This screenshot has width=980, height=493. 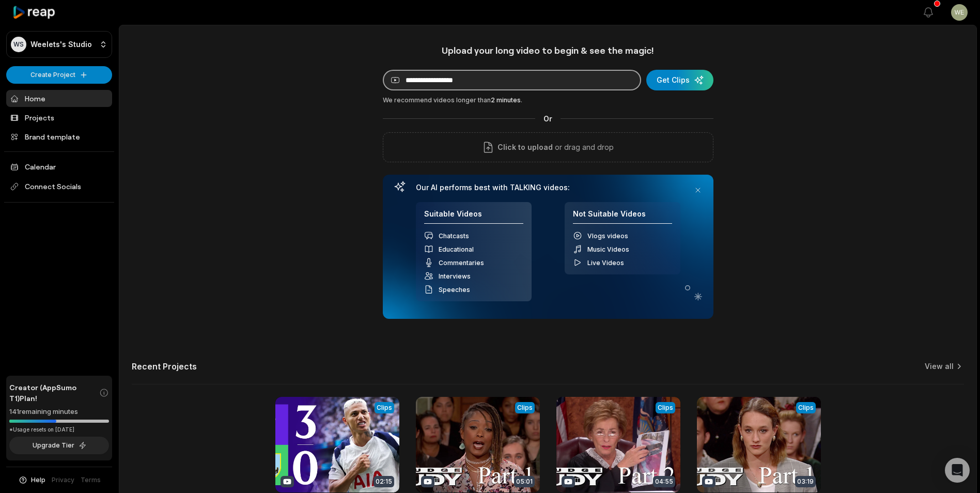 I want to click on h1: Upload your long video to begin & see the magic!, so click(x=548, y=50).